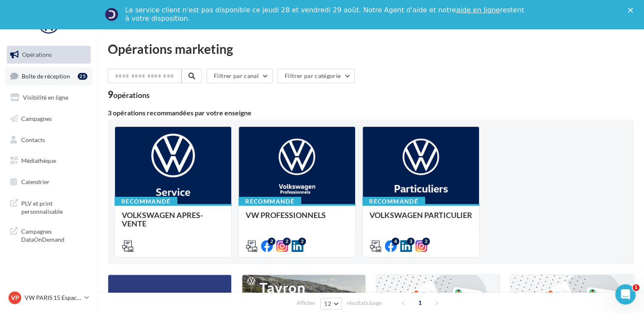  I want to click on span: Médiathèque, so click(39, 160).